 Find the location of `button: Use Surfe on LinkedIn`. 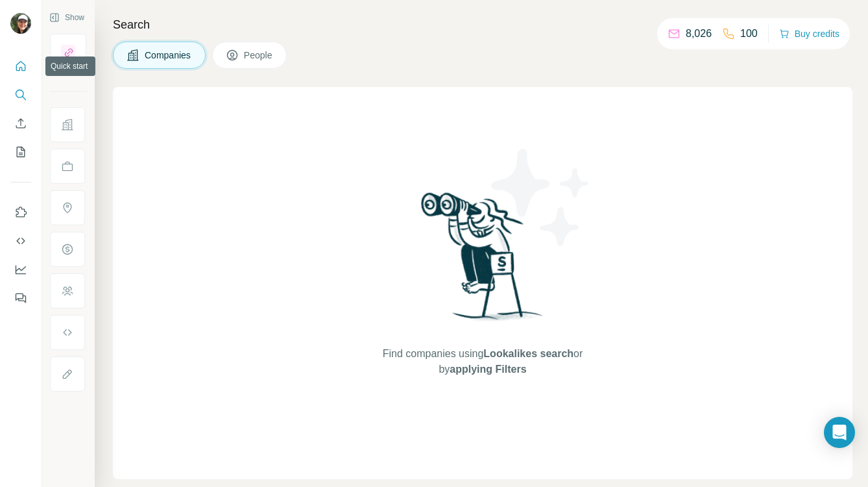

button: Use Surfe on LinkedIn is located at coordinates (21, 212).